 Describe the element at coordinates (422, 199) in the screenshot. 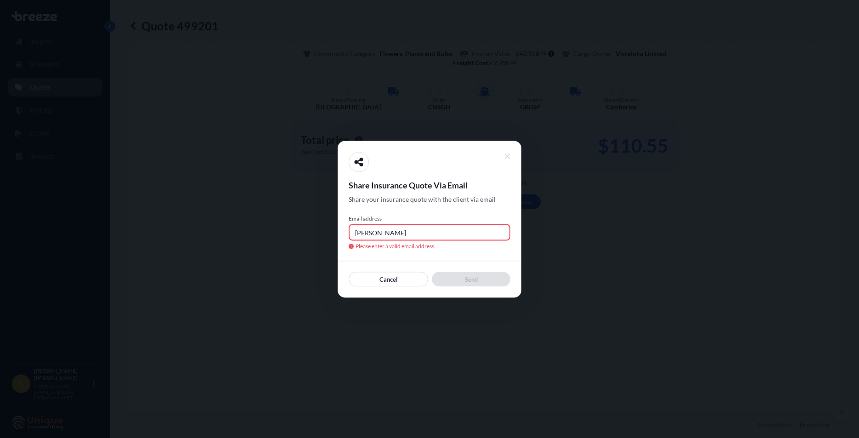

I see `span: Share your insurance quote with the client via email` at that location.